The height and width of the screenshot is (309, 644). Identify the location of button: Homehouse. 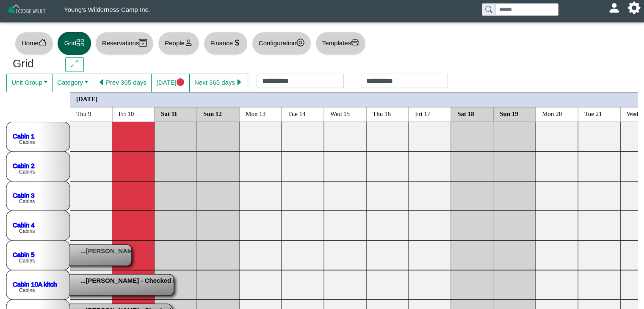
(34, 43).